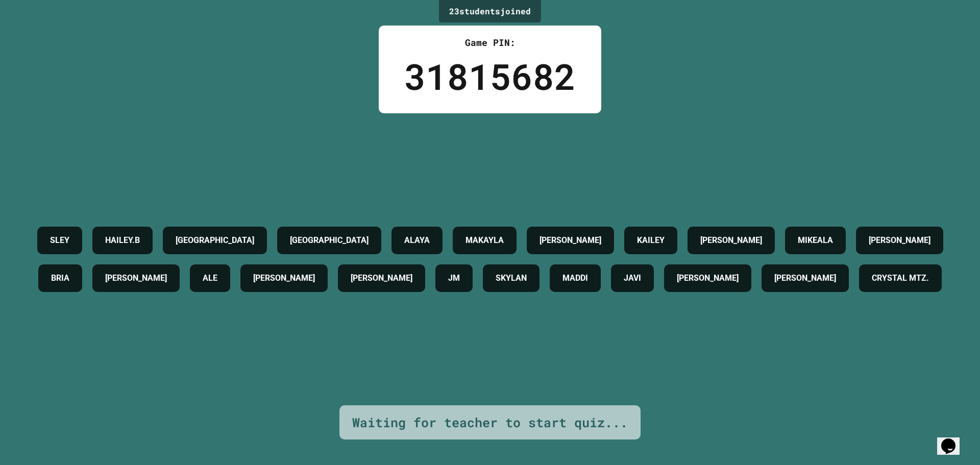  Describe the element at coordinates (209, 279) in the screenshot. I see `h4: ALE` at that location.